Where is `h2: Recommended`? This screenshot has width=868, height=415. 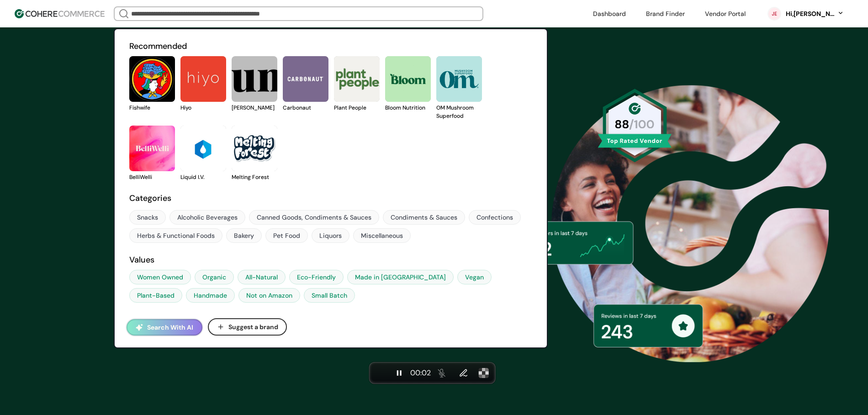
h2: Recommended is located at coordinates (331, 46).